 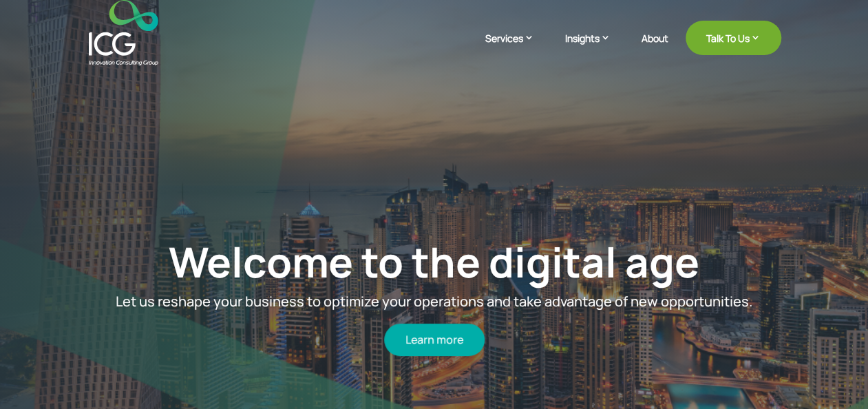 What do you see at coordinates (434, 340) in the screenshot?
I see `a: Learn more` at bounding box center [434, 340].